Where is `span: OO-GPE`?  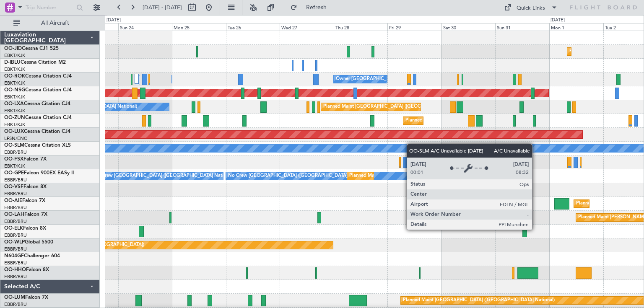
span: OO-GPE is located at coordinates (14, 173).